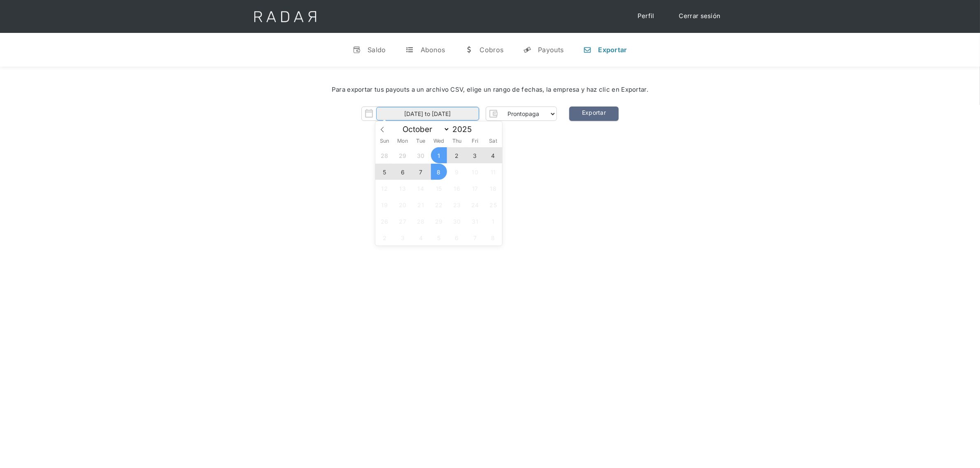  Describe the element at coordinates (420, 221) in the screenshot. I see `span: October 28, 2025` at that location.